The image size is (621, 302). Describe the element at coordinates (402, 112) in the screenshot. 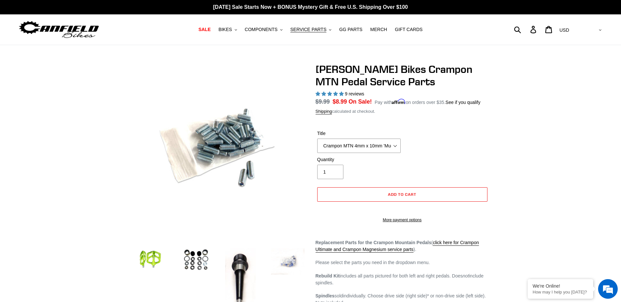

I see `div: calculated at checkout.` at that location.